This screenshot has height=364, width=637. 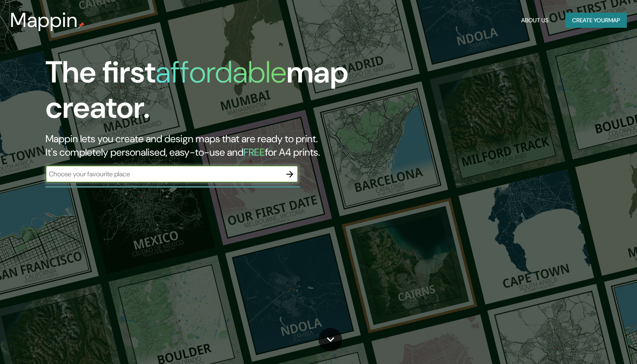 What do you see at coordinates (205, 146) in the screenshot?
I see `h2: Mappin lets you create and design maps that are ready to print. It's completely personalised, eas...` at bounding box center [205, 146].